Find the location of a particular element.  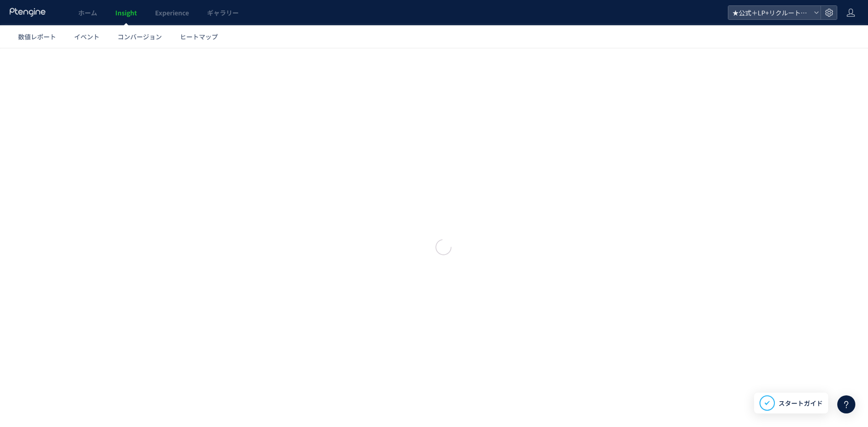

span: ★公式＋LP+リクルート+BS+FastNail+TKBC is located at coordinates (770, 12).